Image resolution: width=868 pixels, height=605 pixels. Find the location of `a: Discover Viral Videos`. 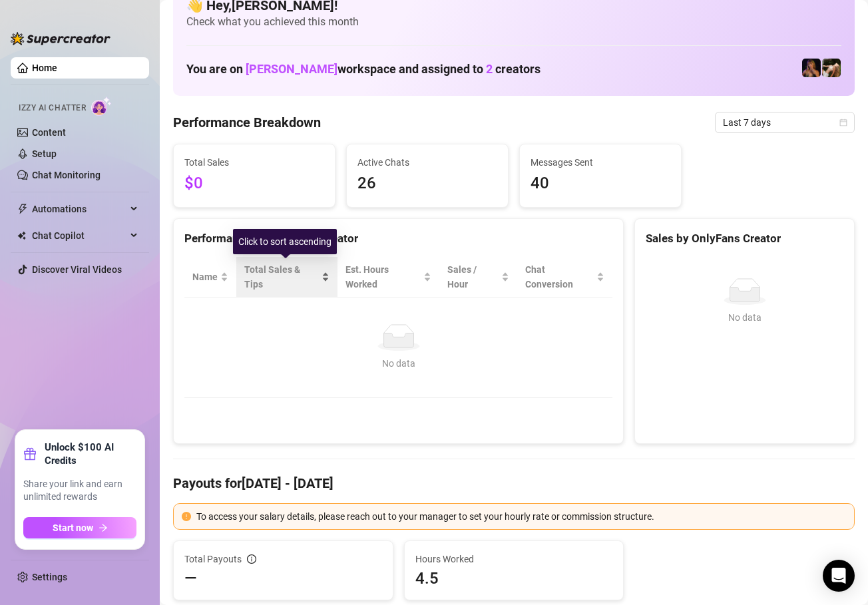

a: Discover Viral Videos is located at coordinates (76, 269).